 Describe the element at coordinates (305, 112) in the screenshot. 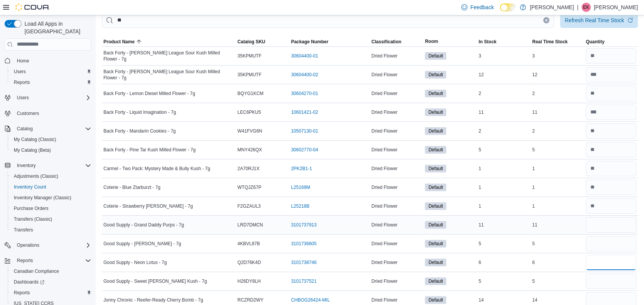

I see `a: 10601421-02` at that location.